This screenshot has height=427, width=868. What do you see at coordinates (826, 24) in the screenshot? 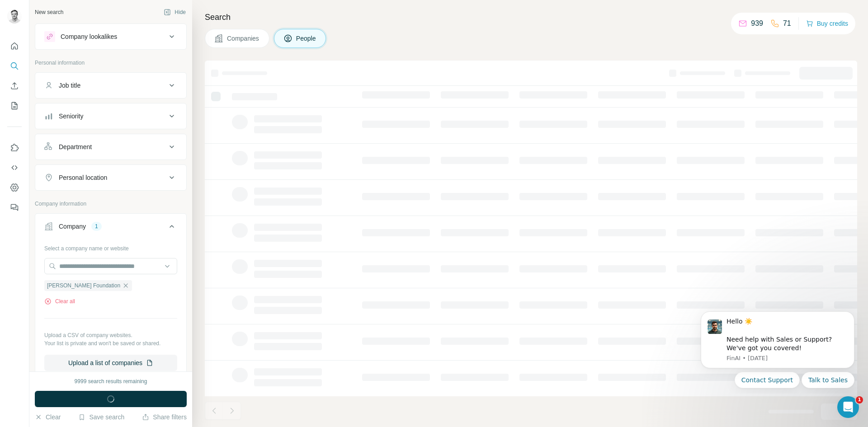
I see `button: Buy credits` at bounding box center [826, 24].